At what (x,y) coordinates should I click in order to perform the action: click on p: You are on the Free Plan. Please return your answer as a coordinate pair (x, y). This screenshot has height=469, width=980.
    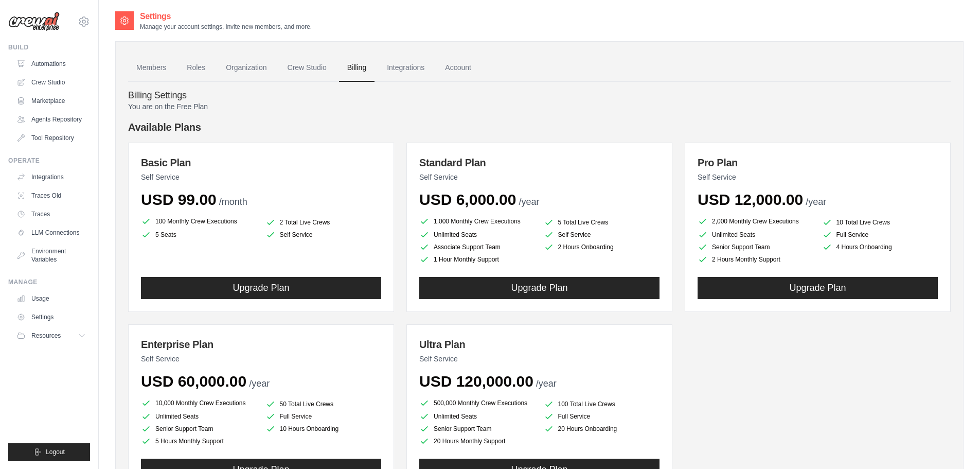
    Looking at the image, I should click on (539, 107).